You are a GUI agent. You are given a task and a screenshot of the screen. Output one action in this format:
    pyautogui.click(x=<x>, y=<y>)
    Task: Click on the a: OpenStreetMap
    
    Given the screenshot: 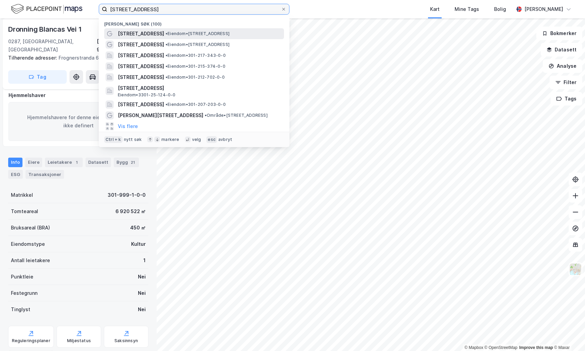 What is the action you would take?
    pyautogui.click(x=501, y=348)
    